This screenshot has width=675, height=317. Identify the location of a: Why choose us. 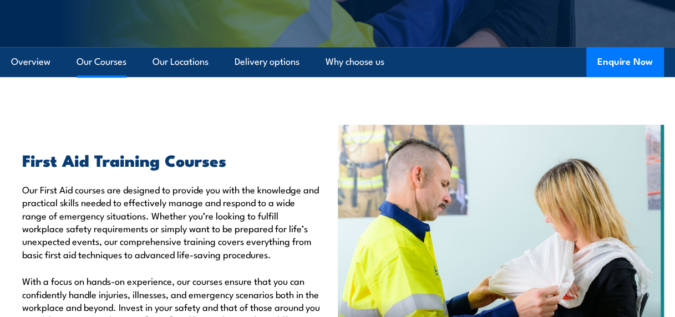
(355, 62).